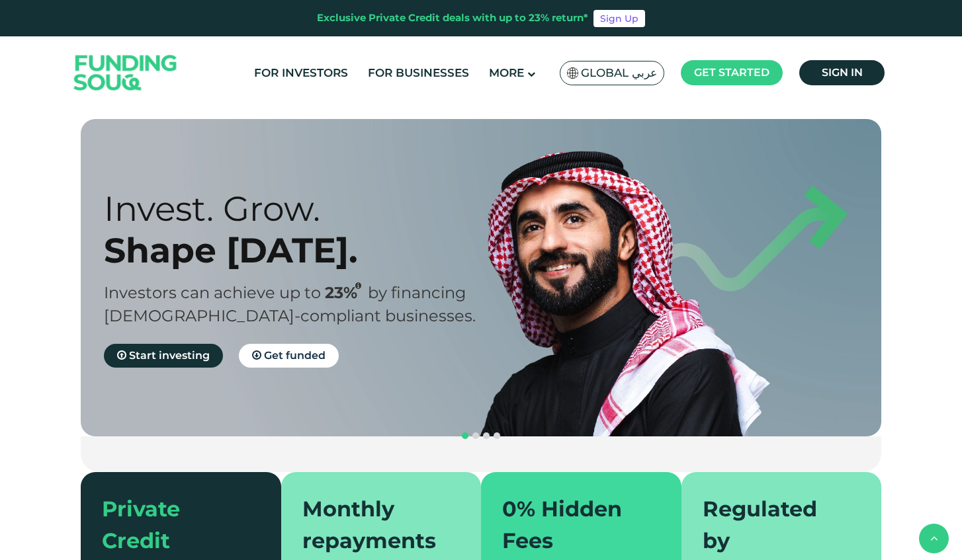 The image size is (962, 560). Describe the element at coordinates (295, 355) in the screenshot. I see `span: Get funded` at that location.